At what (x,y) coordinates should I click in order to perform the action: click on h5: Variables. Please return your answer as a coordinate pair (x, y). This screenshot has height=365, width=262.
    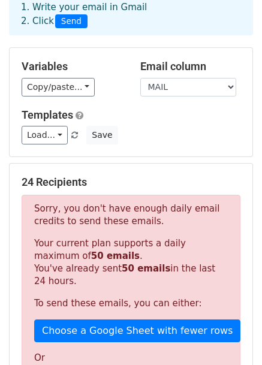
    Looking at the image, I should click on (72, 66).